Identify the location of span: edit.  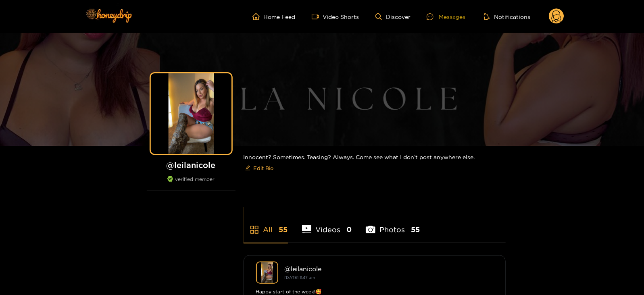
(248, 169).